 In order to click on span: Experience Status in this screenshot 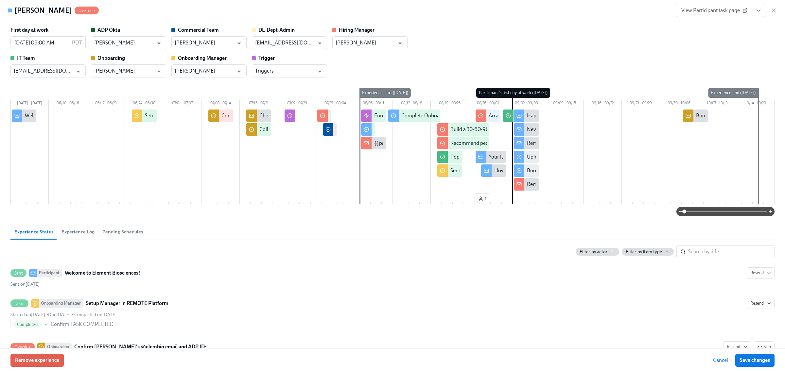, I will do `click(34, 232)`.